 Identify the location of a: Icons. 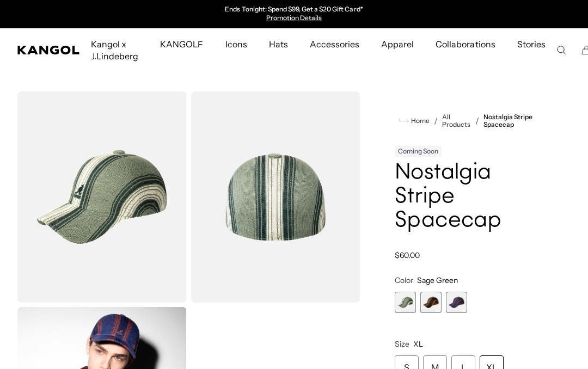
(236, 44).